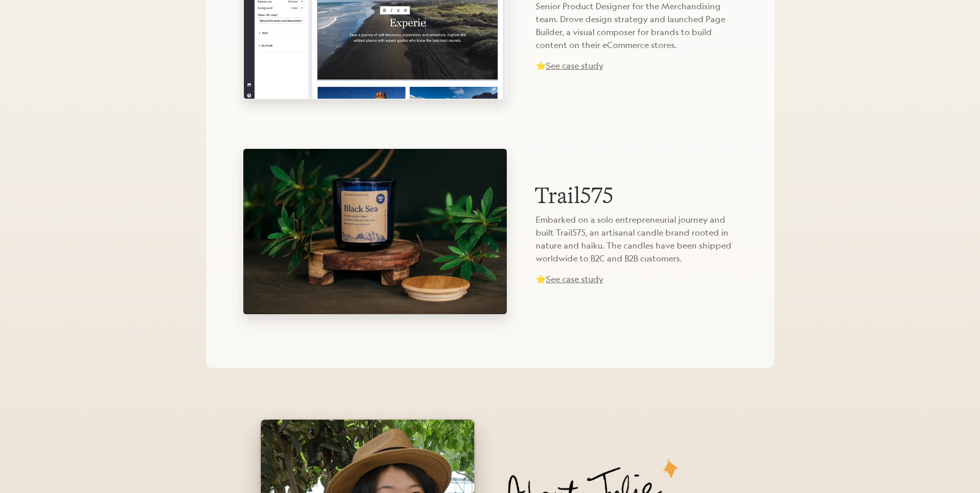 The height and width of the screenshot is (493, 980). What do you see at coordinates (636, 195) in the screenshot?
I see `h1: Trail575` at bounding box center [636, 195].